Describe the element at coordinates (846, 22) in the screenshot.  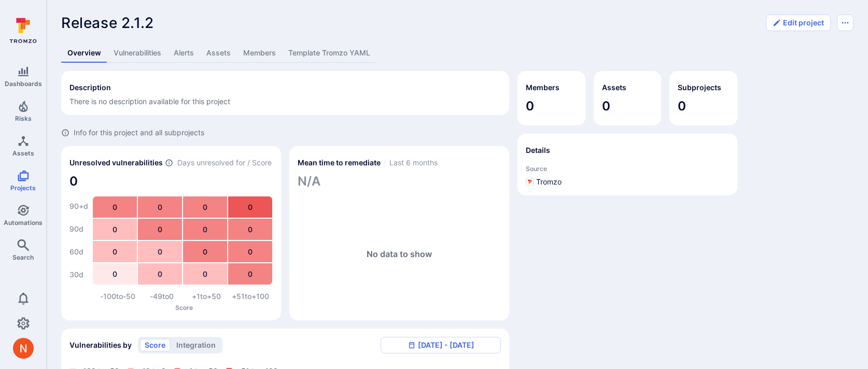
I see `button: Options menu` at that location.